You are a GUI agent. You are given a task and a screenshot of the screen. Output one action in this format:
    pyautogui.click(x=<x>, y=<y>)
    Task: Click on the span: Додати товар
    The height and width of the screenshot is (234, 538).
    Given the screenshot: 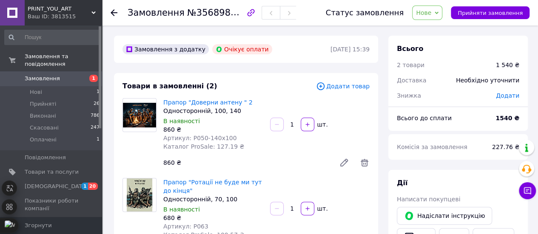 What is the action you would take?
    pyautogui.click(x=343, y=86)
    